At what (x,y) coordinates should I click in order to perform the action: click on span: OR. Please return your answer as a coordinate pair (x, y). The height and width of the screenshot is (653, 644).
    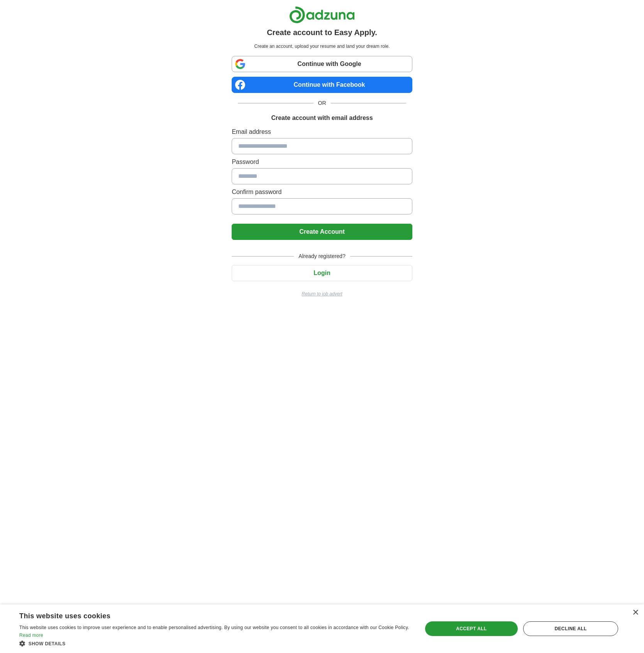
    Looking at the image, I should click on (322, 103).